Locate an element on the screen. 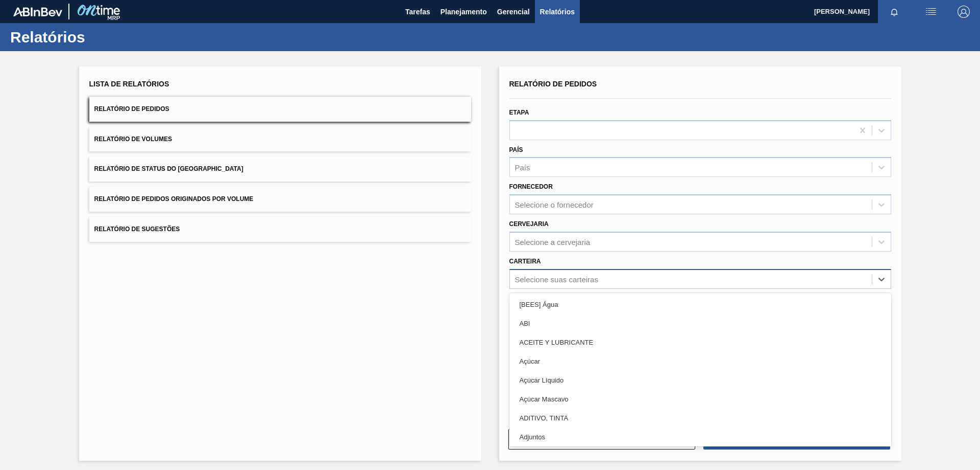 This screenshot has height=470, width=980. span: Lista de Relatórios is located at coordinates (129, 84).